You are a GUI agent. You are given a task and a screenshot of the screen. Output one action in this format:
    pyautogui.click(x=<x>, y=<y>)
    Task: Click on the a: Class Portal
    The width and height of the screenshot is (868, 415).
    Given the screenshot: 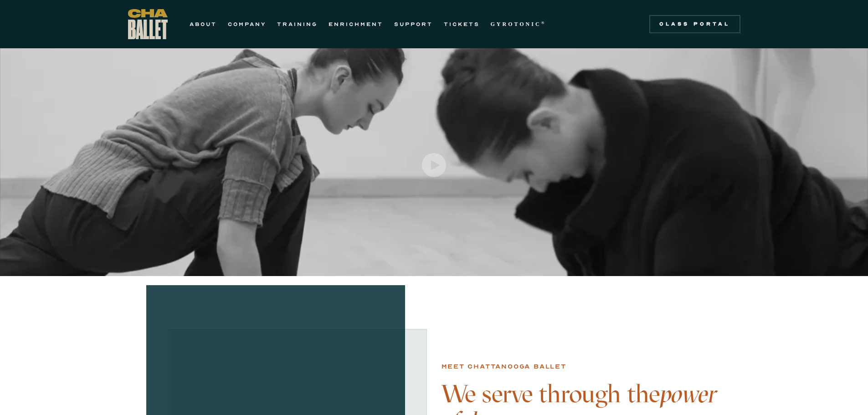 What is the action you would take?
    pyautogui.click(x=695, y=24)
    